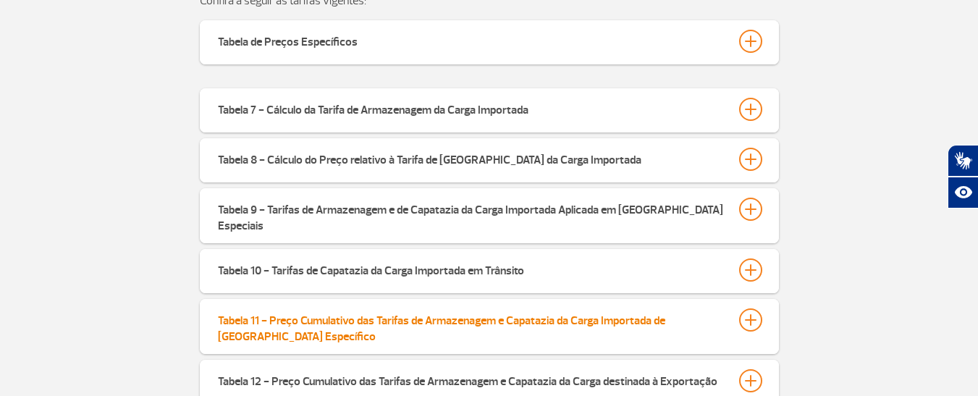  What do you see at coordinates (489, 327) in the screenshot?
I see `button: Tabela 11 - Preço Cumulativo das Tarifas de Armazenagem e Capatazia da Carga Importada de [GEOGRA...` at bounding box center [489, 327].